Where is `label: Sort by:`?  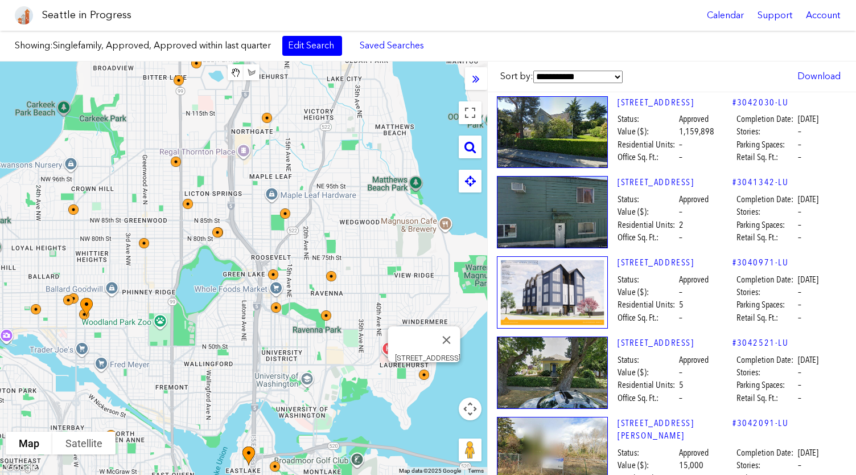 label: Sort by: is located at coordinates (561, 76).